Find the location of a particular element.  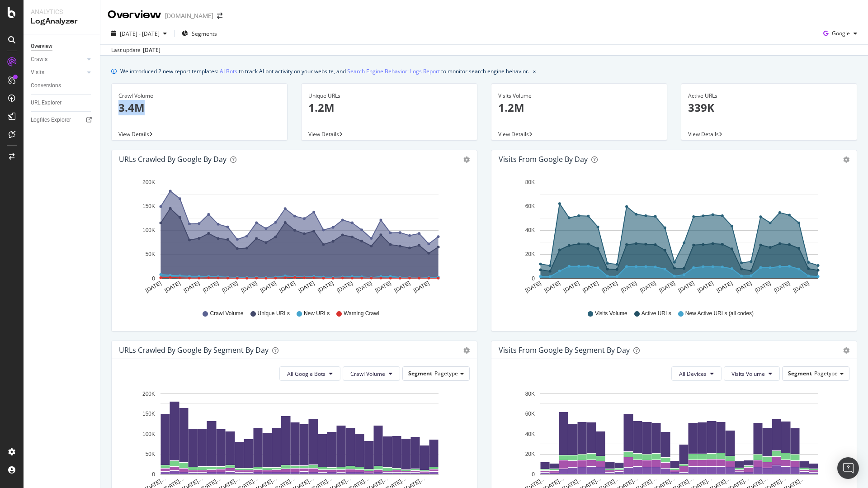

button: Segments is located at coordinates (199, 33).